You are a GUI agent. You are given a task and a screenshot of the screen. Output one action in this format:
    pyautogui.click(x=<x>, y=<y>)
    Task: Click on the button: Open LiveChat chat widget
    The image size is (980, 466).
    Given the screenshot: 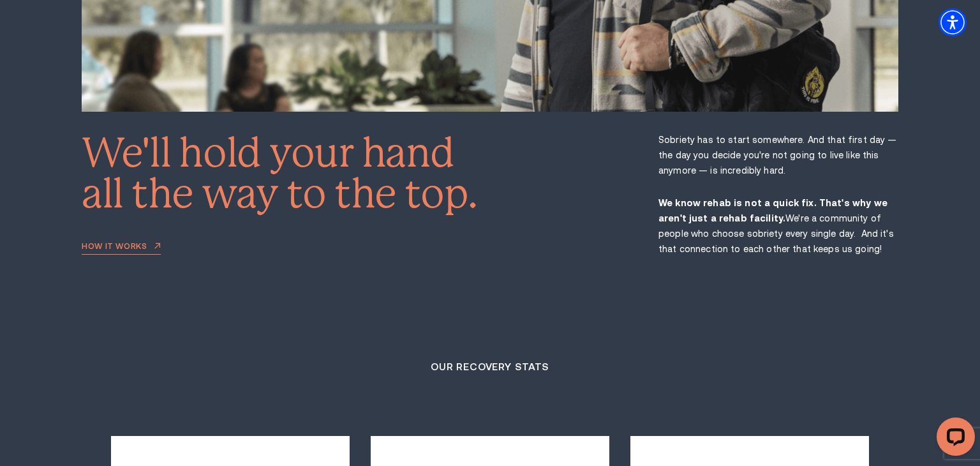 What is the action you would take?
    pyautogui.click(x=30, y=24)
    